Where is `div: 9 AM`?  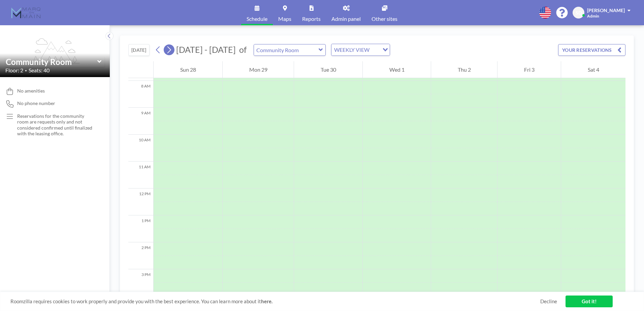 div: 9 AM is located at coordinates (141, 121).